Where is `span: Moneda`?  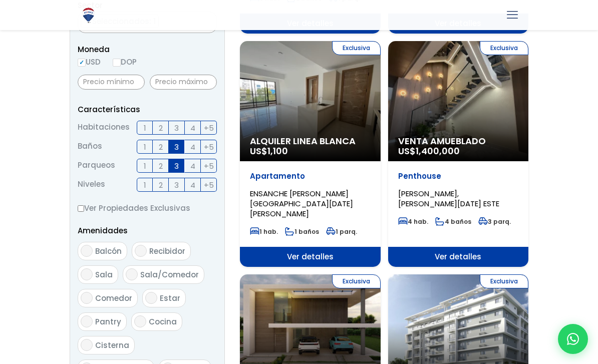
span: Moneda is located at coordinates (147, 49).